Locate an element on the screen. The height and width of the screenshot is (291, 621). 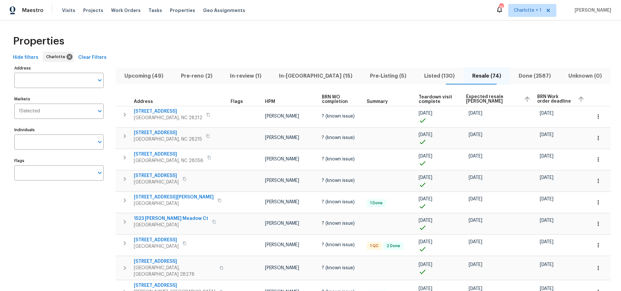
span: Summary is located at coordinates (377, 102).